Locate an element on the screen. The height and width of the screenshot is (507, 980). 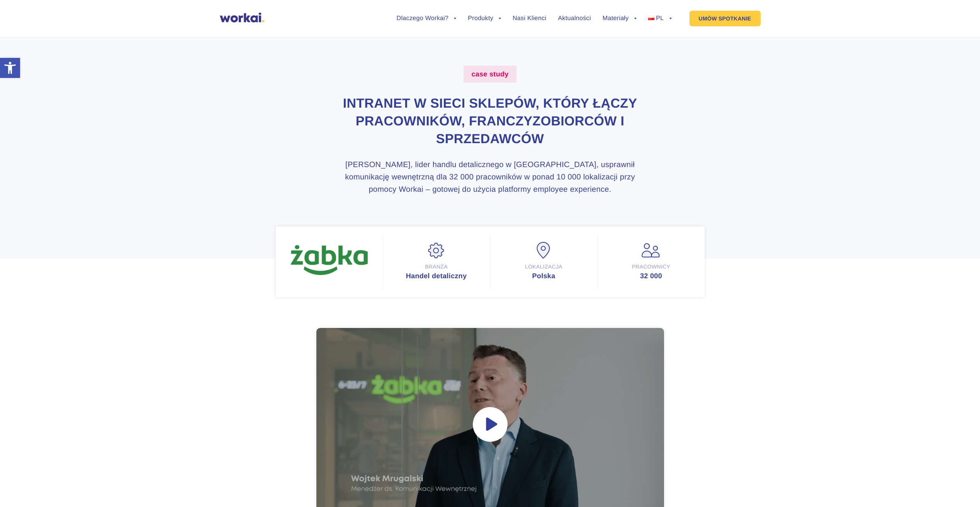
img: Lokalizacja is located at coordinates (544, 250).